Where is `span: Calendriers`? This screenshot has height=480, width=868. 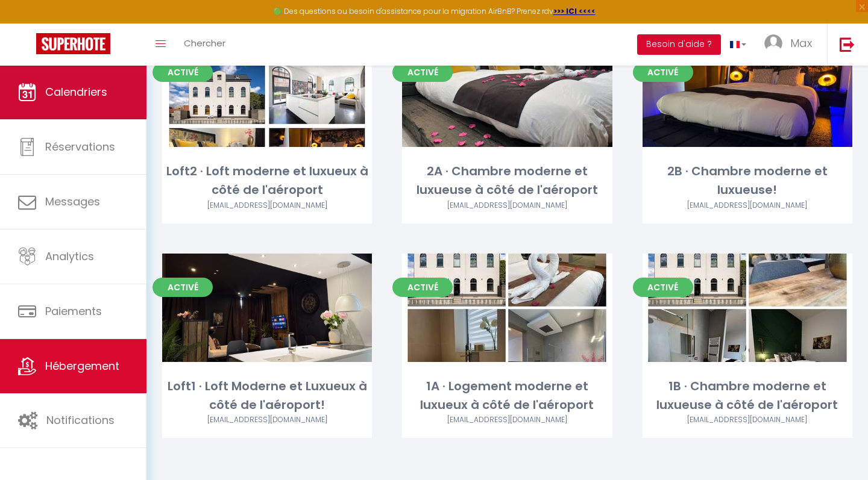
span: Calendriers is located at coordinates (76, 92).